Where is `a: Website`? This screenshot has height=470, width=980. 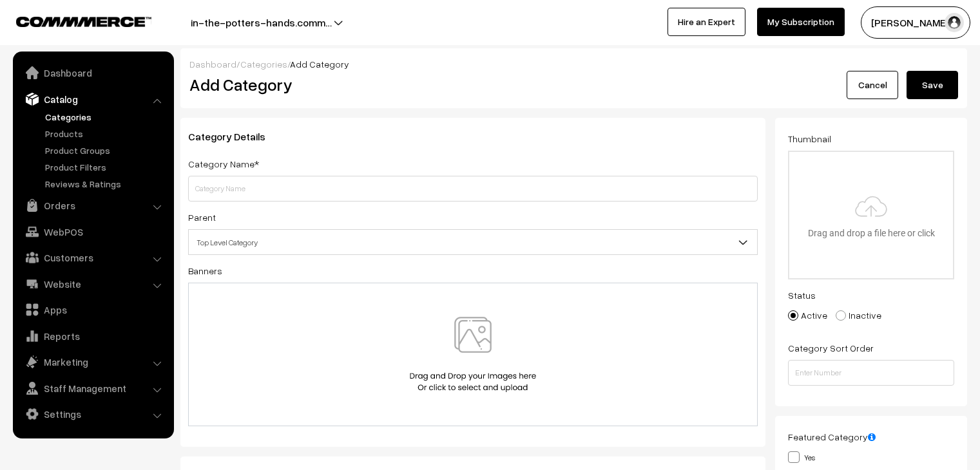 a: Website is located at coordinates (93, 284).